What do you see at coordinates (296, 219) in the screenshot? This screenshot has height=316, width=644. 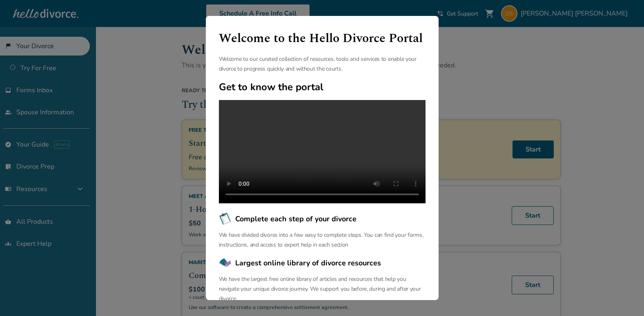 I see `span: Complete each step of your divorce` at bounding box center [296, 219].